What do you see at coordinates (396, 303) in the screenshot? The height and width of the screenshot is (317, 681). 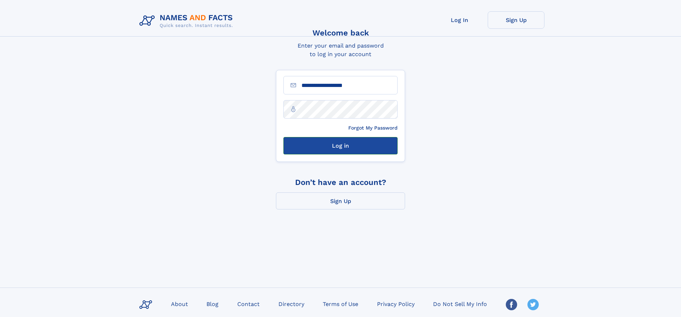 I see `a: Privacy Policy` at bounding box center [396, 303].